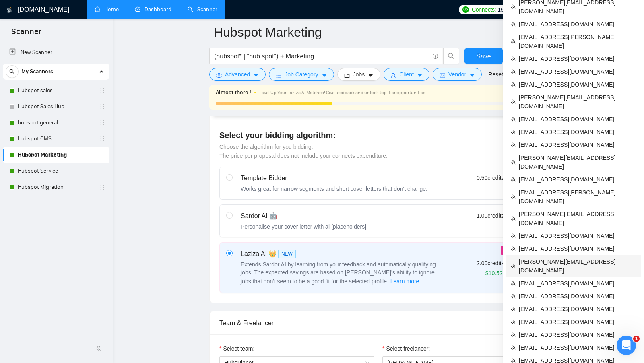 This screenshot has height=363, width=644. What do you see at coordinates (406, 74) in the screenshot?
I see `span: Client` at bounding box center [406, 74].